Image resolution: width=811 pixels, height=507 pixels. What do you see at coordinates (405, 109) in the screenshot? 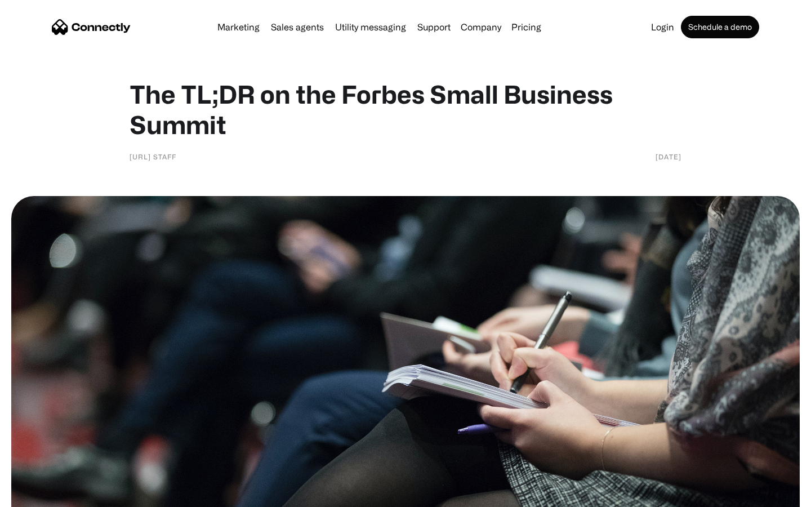
I see `h1: The TL;DR on the Forbes Small Business Summit` at bounding box center [405, 109].